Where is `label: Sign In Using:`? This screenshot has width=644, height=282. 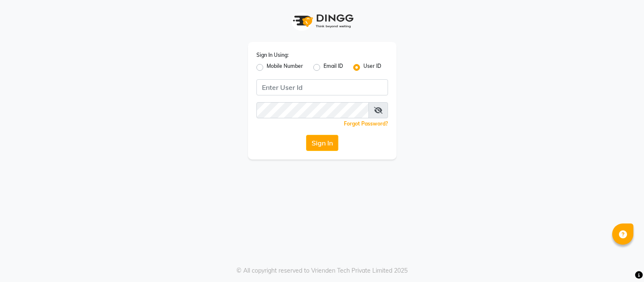 label: Sign In Using: is located at coordinates (273, 55).